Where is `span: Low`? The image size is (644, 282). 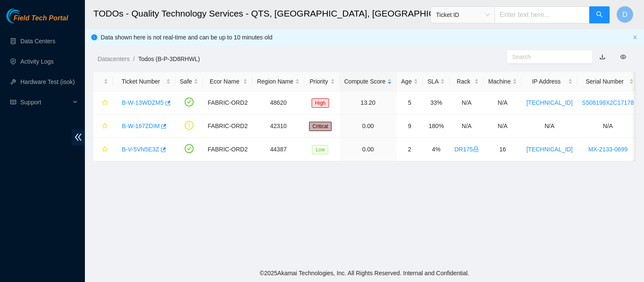
span: Low is located at coordinates (320, 150).